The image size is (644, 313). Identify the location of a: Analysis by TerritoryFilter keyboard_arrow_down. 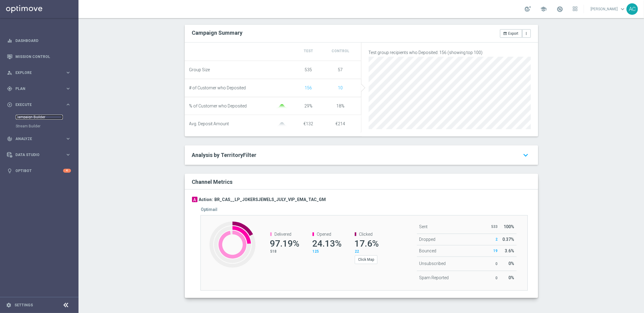
(362, 155).